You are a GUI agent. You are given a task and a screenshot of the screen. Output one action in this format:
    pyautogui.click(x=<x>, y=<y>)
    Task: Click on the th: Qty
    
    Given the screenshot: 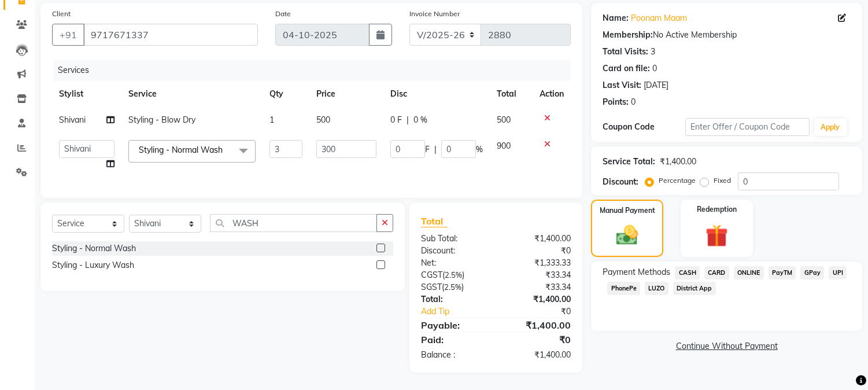 What is the action you would take?
    pyautogui.click(x=286, y=93)
    